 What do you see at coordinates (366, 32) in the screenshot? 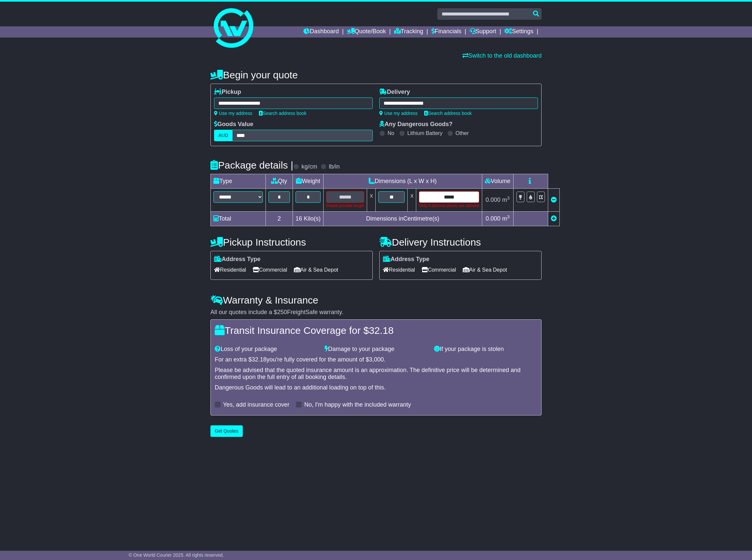
I see `a: Quote/Book` at bounding box center [366, 32].